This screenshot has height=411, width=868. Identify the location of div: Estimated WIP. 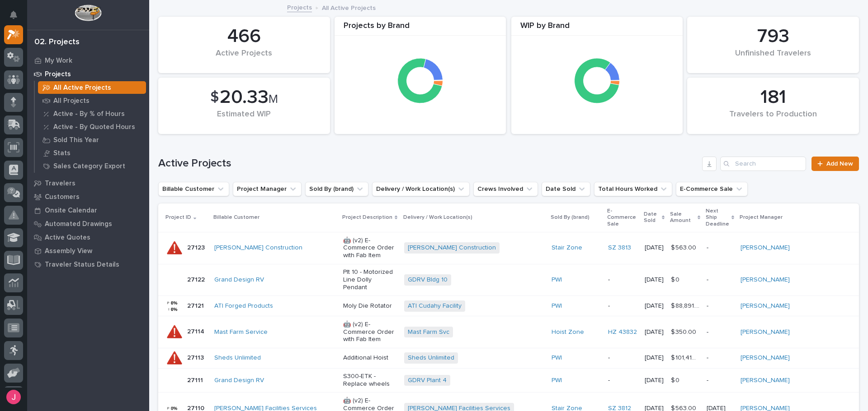
(244, 119).